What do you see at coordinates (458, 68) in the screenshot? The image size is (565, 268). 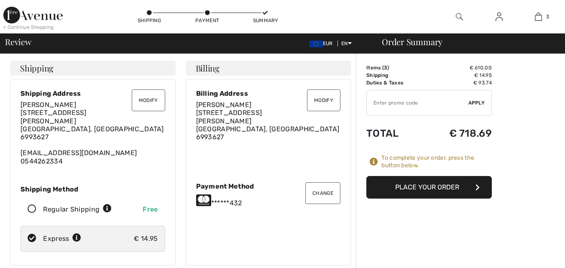 I see `td: € 610.00` at bounding box center [458, 68].